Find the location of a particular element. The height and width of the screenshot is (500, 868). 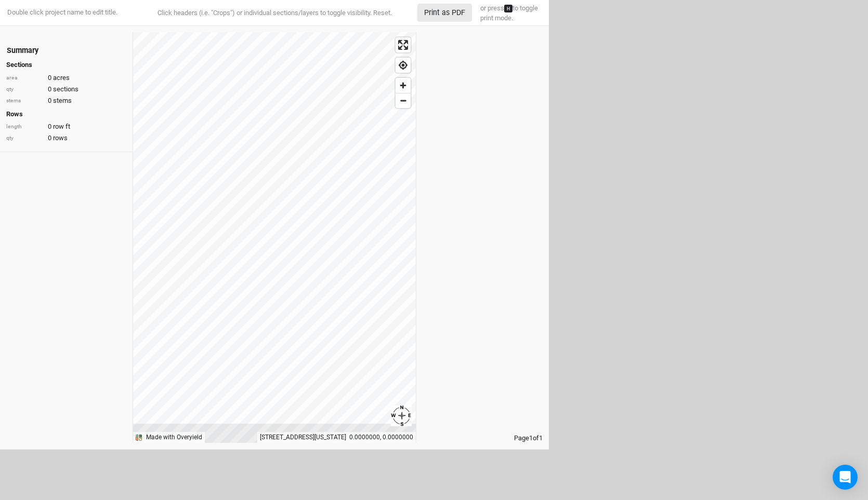

div: length is located at coordinates (24, 127).